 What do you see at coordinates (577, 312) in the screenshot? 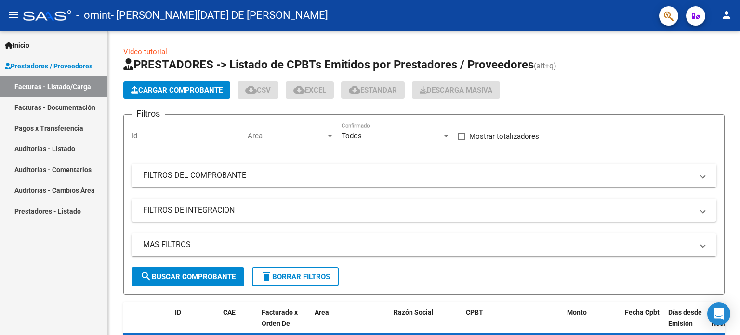
I see `span: Monto` at bounding box center [577, 312].